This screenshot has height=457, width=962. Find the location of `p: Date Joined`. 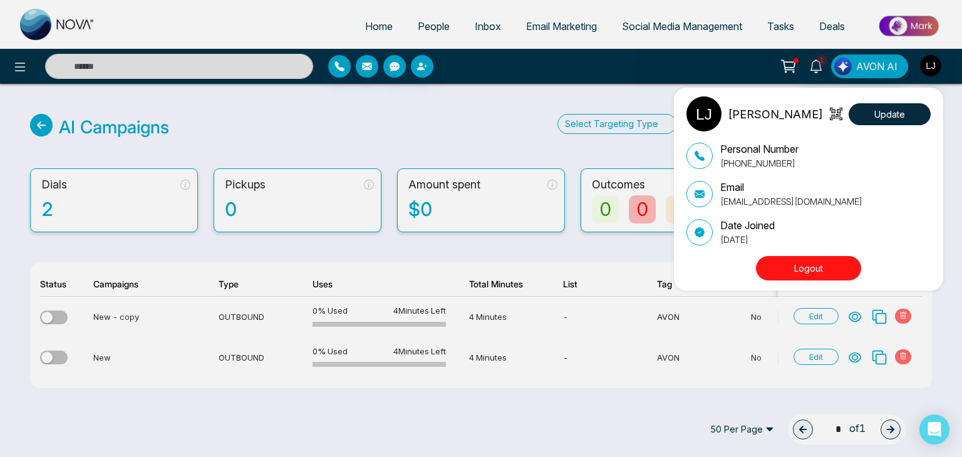

p: Date Joined is located at coordinates (747, 225).